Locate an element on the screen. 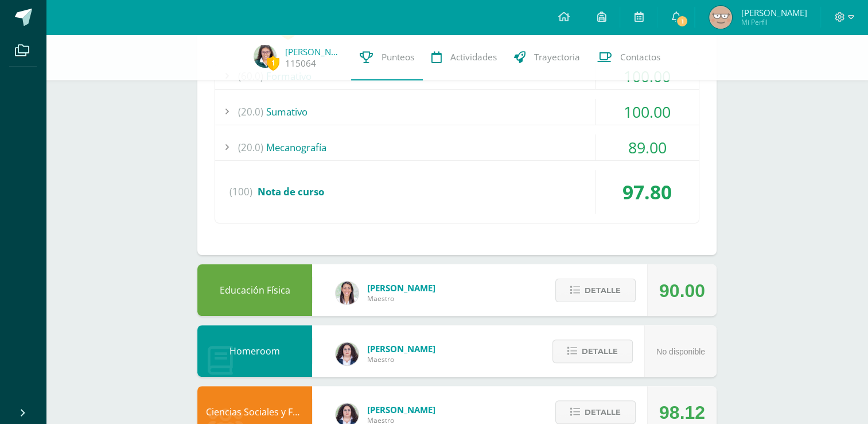  a: 115064 is located at coordinates (301, 63).